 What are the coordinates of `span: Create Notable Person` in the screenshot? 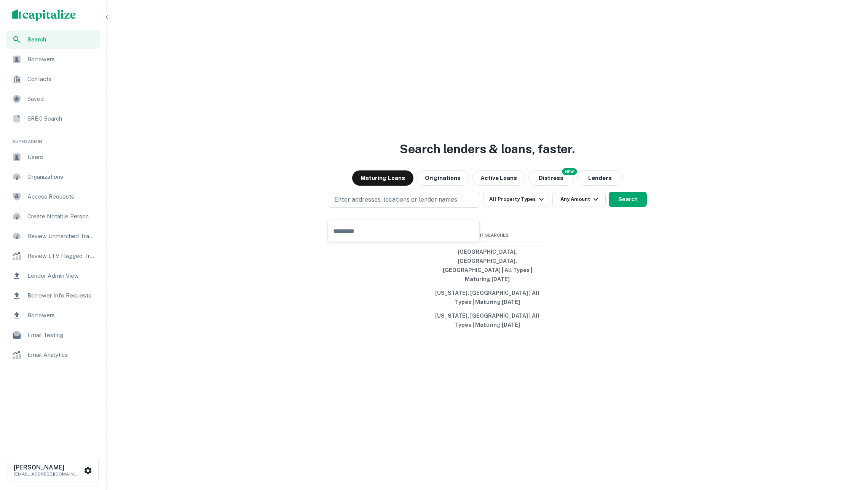 It's located at (61, 216).